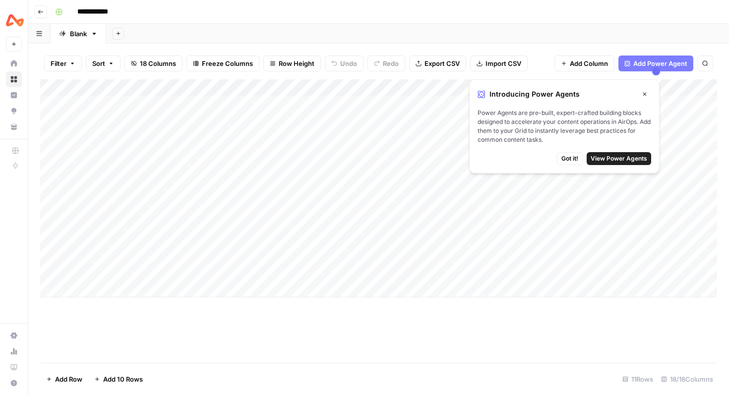 Image resolution: width=729 pixels, height=395 pixels. Describe the element at coordinates (78, 34) in the screenshot. I see `div: Blank` at that location.